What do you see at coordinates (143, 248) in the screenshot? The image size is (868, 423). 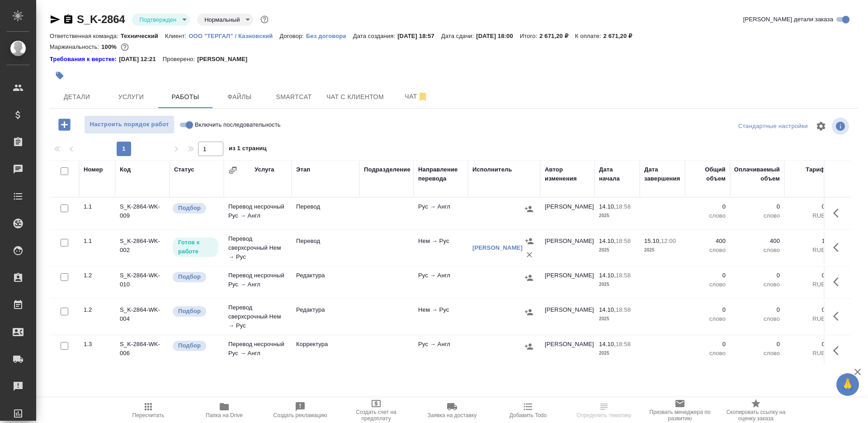 I see `td: S_K-2864-WK-002` at bounding box center [143, 248].